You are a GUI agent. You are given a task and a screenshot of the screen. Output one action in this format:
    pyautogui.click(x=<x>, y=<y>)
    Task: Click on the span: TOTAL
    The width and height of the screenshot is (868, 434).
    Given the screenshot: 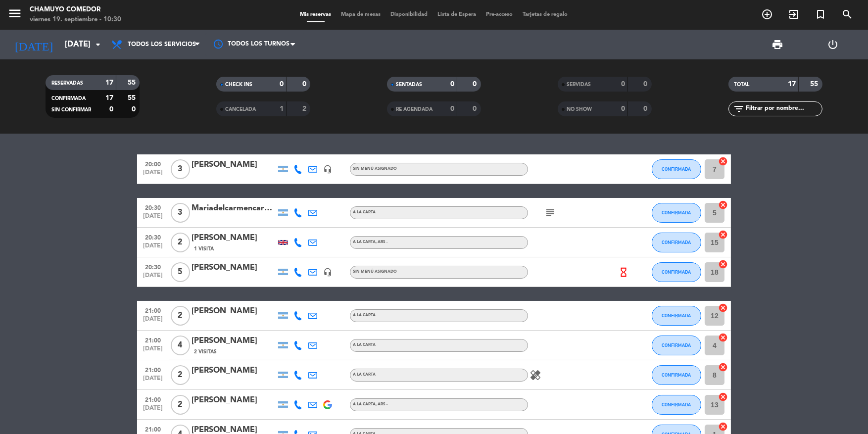 What is the action you would take?
    pyautogui.click(x=742, y=85)
    